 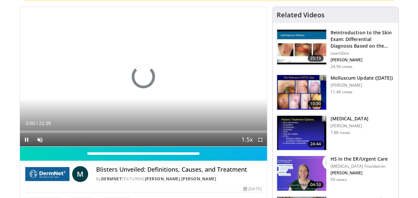 What do you see at coordinates (179, 169) in the screenshot?
I see `h4: Blisters Unveiled: Definitions, Causes, and Treatment` at bounding box center [179, 169].